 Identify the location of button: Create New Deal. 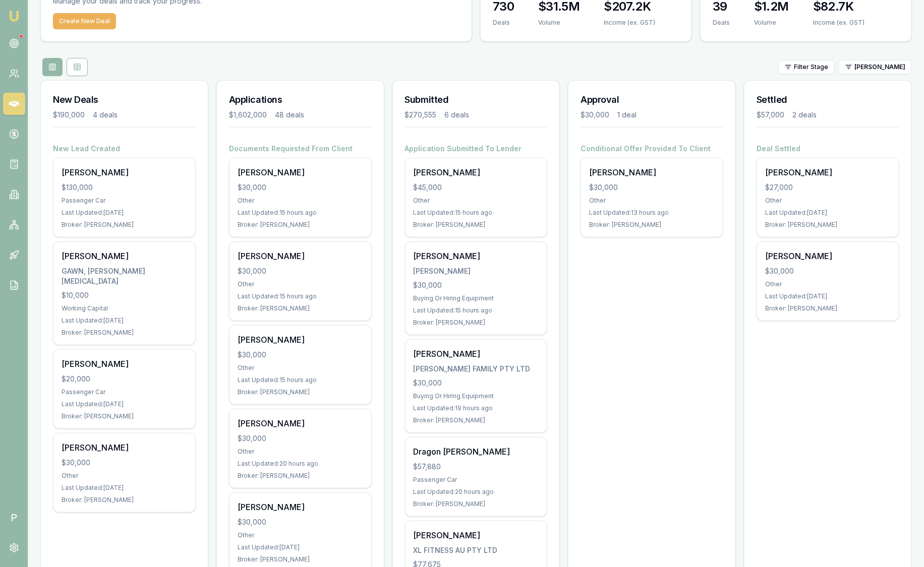
(84, 21).